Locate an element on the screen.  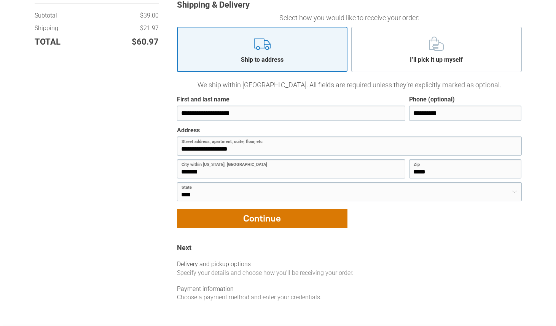
div: Specify your details and choose how you’ll be receiving your order. is located at coordinates (350, 273).